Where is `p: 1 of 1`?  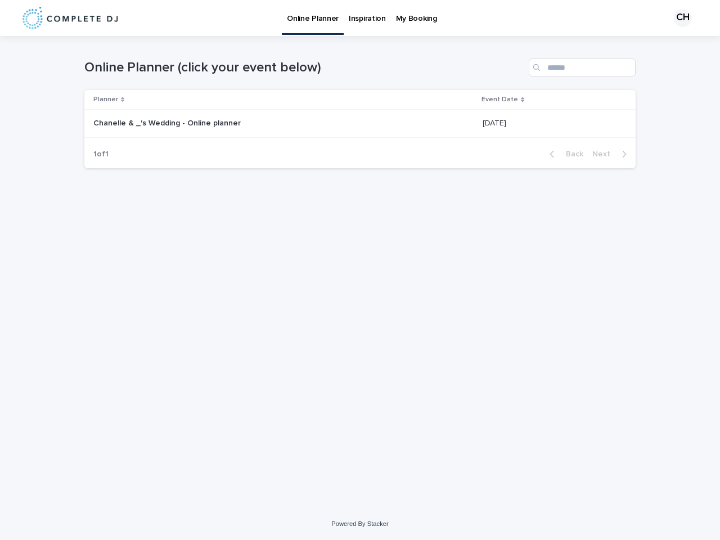 p: 1 of 1 is located at coordinates (101, 154).